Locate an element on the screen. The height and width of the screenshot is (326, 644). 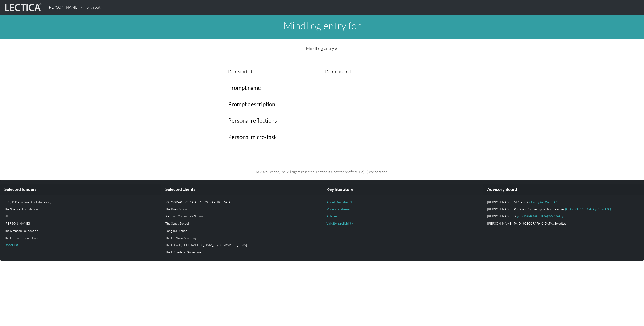
p: Rainbow Community School is located at coordinates (242, 216).